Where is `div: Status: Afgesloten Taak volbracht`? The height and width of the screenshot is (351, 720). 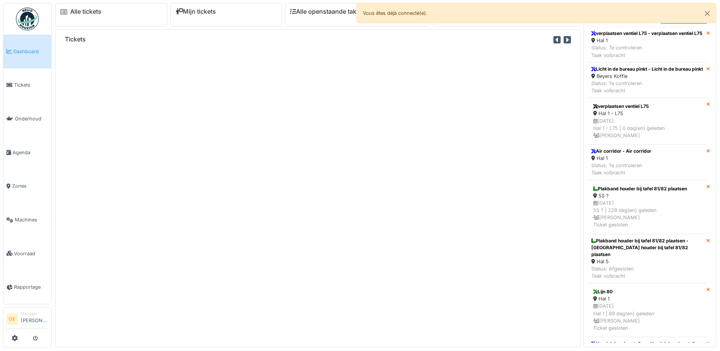 div: Status: Afgesloten Taak volbracht is located at coordinates (647, 272).